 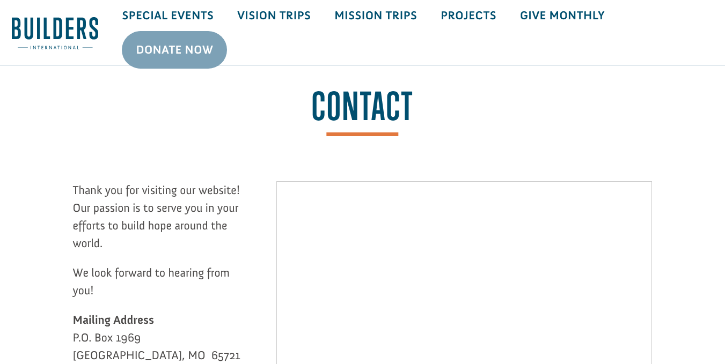 I want to click on a: Donate Now, so click(x=174, y=50).